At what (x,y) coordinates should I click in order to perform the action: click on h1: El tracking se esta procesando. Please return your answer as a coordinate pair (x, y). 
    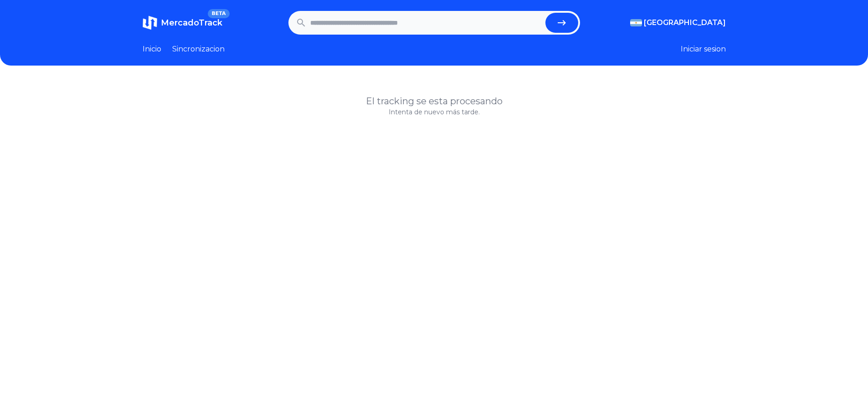
    Looking at the image, I should click on (435, 101).